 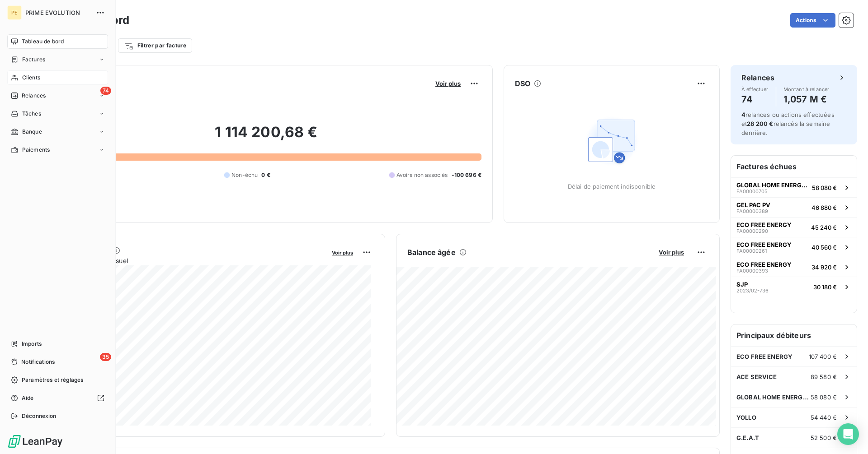 What do you see at coordinates (793, 247) in the screenshot?
I see `button: ECO FREE ENERGYFA0000026140 560 €` at bounding box center [793, 247].